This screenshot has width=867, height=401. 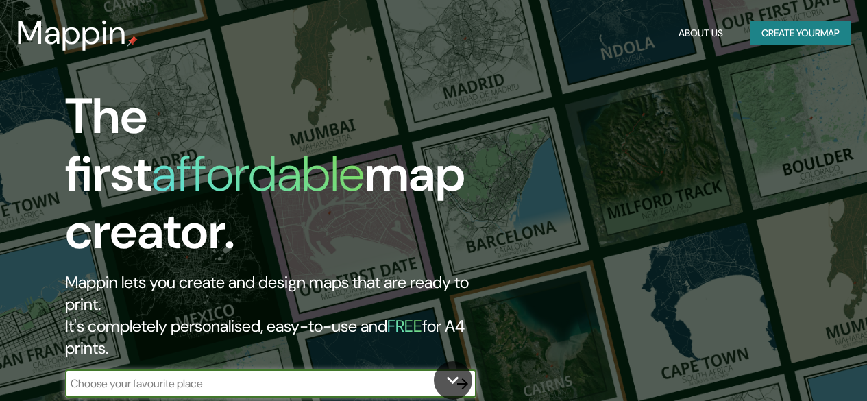 I want to click on button: Create yourmap, so click(x=801, y=33).